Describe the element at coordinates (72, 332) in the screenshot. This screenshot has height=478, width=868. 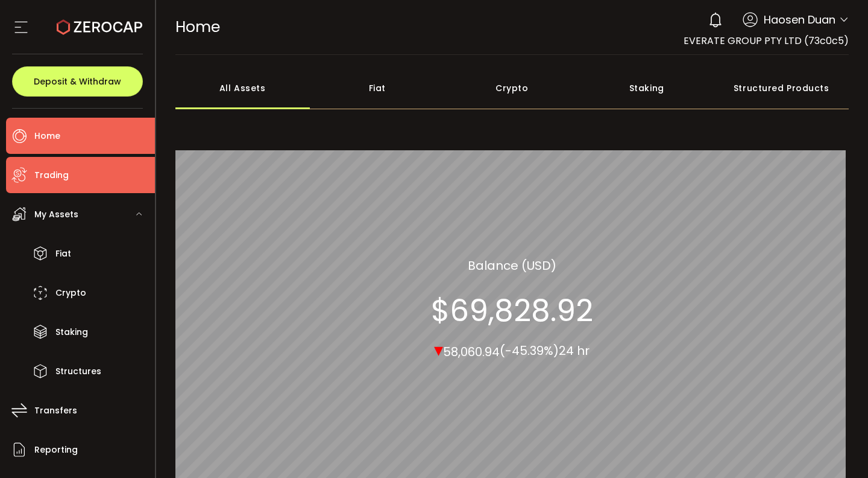
I see `span: Staking` at that location.